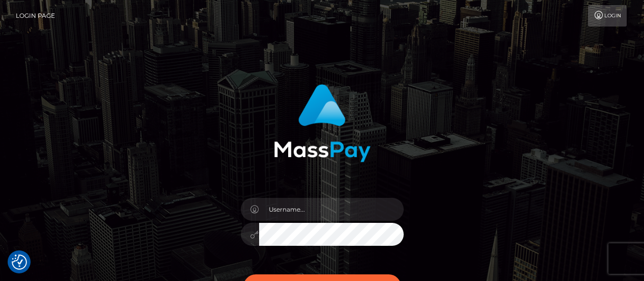 The width and height of the screenshot is (644, 281). What do you see at coordinates (19, 262) in the screenshot?
I see `img: Revisit consent button` at bounding box center [19, 262].